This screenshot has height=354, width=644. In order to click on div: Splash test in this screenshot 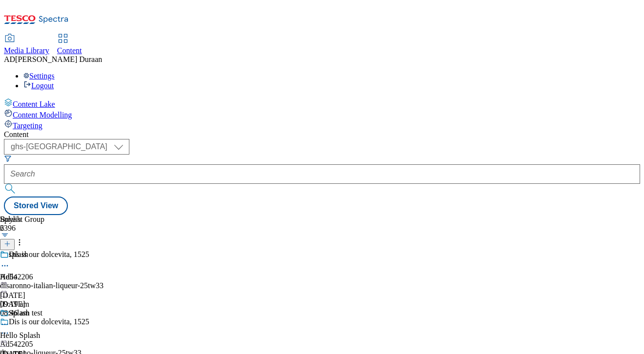, I will do `click(25, 313)`.